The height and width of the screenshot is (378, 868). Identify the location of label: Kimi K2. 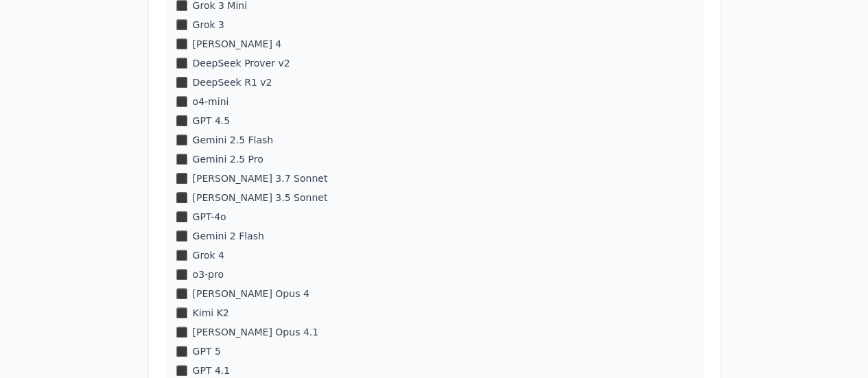
(211, 312).